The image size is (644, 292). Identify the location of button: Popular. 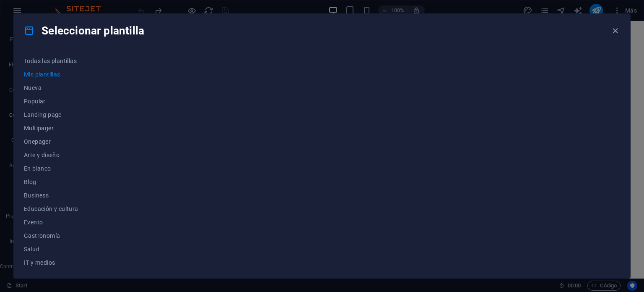
(51, 101).